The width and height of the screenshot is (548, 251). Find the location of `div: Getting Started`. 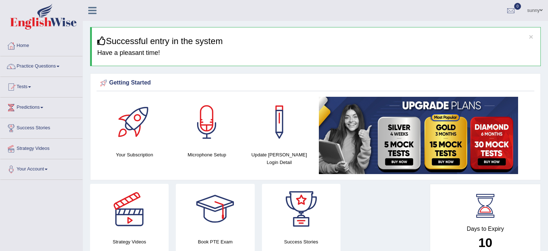

div: Getting Started is located at coordinates (316, 83).